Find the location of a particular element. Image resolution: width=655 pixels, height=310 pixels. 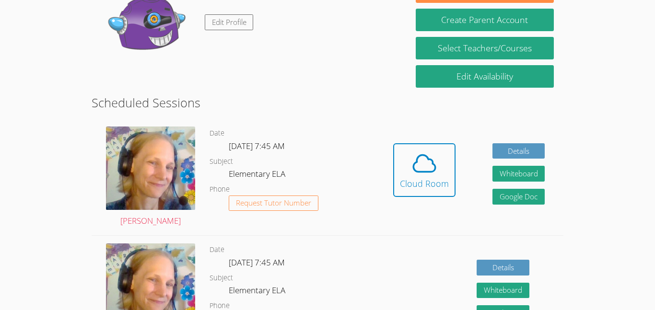

h2: Scheduled Sessions is located at coordinates (328, 103).